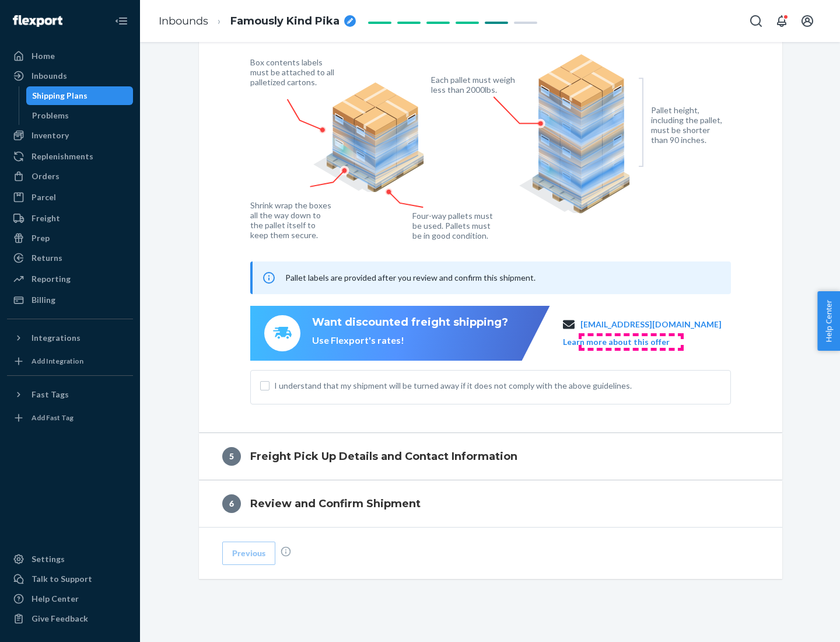 The image size is (840, 642). What do you see at coordinates (285, 21) in the screenshot?
I see `span: Famously Kind Pika` at bounding box center [285, 21].